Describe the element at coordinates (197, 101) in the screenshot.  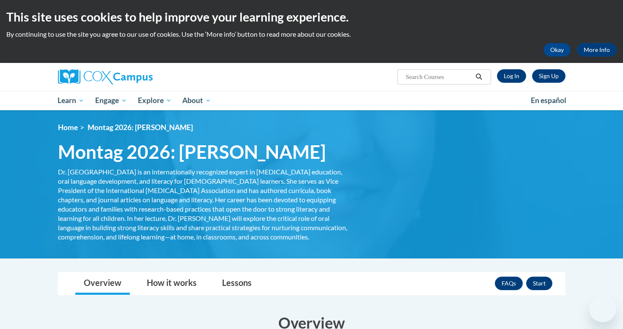
I see `span: About` at that location.